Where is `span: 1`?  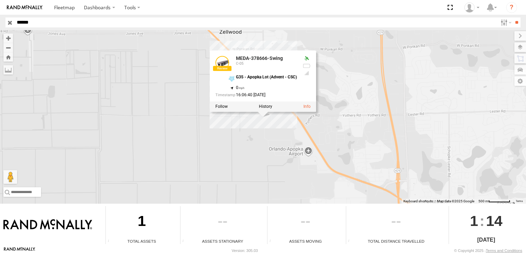 span: 1 is located at coordinates (474, 221).